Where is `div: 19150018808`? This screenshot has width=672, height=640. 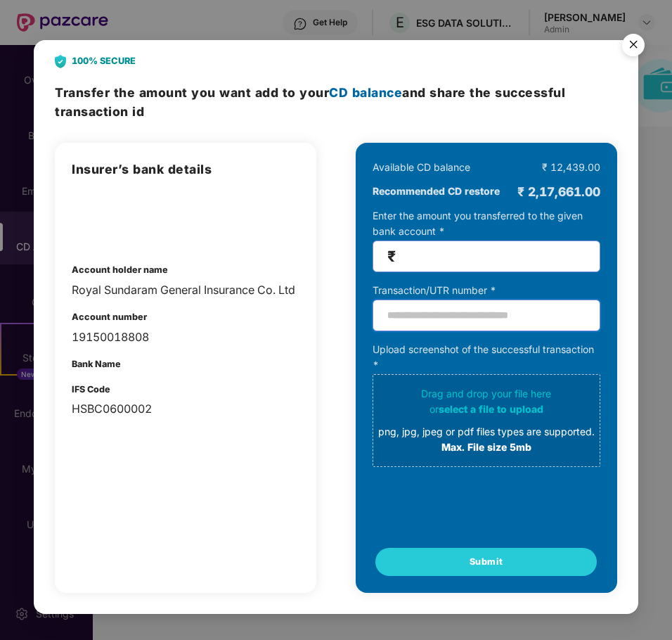 div: 19150018808 is located at coordinates (186, 337).